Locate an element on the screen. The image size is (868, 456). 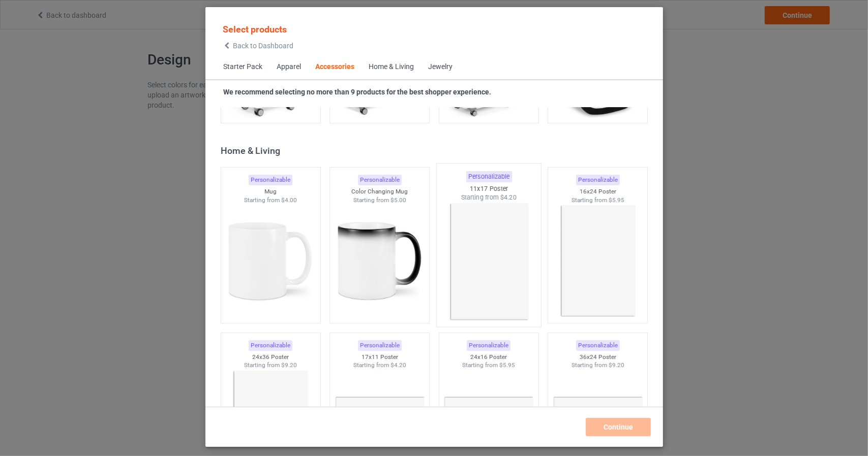
div: Accessories is located at coordinates (335, 67).